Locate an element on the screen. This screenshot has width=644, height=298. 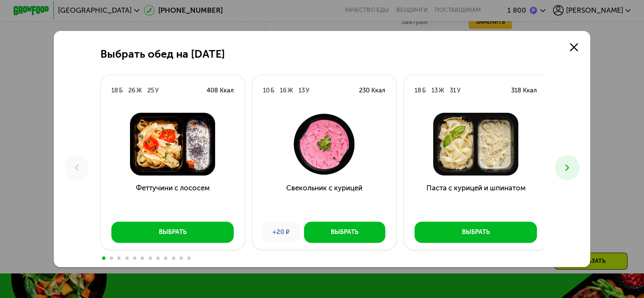
div: 408 Ккал is located at coordinates (220, 90).